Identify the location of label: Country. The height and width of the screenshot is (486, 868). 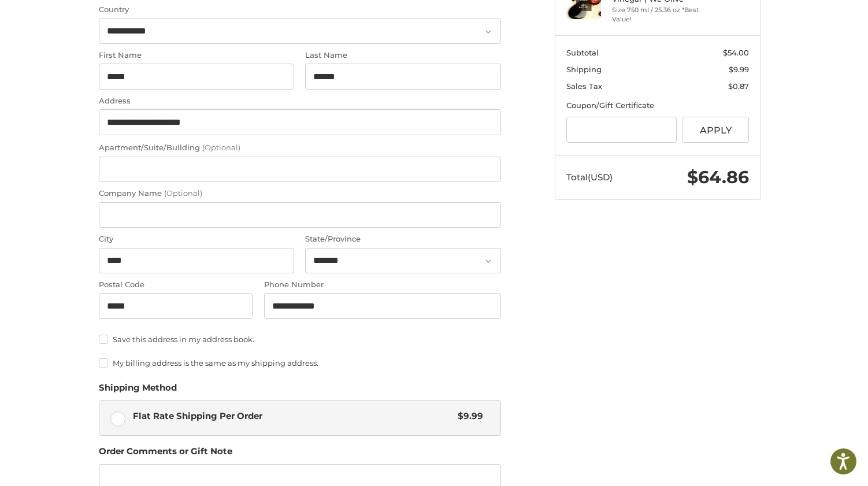
(300, 10).